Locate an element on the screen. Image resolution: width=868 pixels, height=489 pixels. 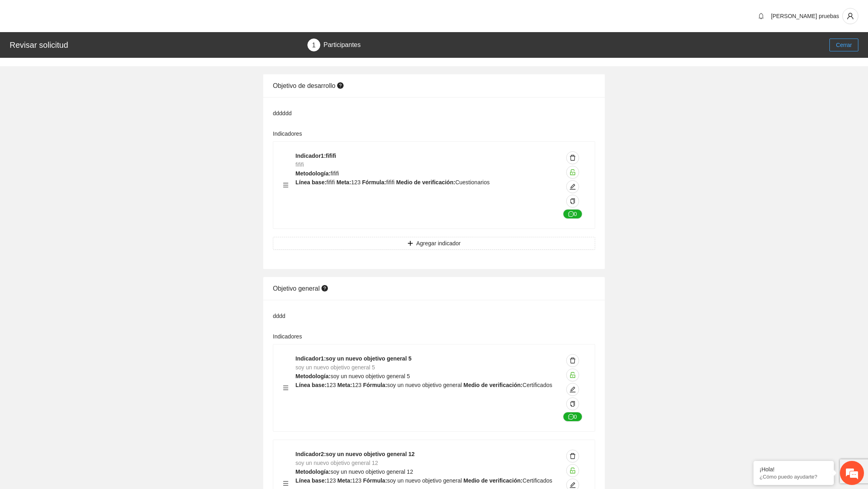
strong: Indicador 2 : soy un nuevo objetivo general 12 is located at coordinates (355, 454).